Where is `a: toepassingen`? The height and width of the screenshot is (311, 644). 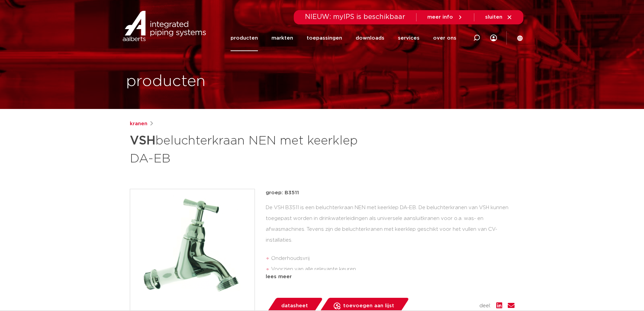
a: toepassingen is located at coordinates (324, 38).